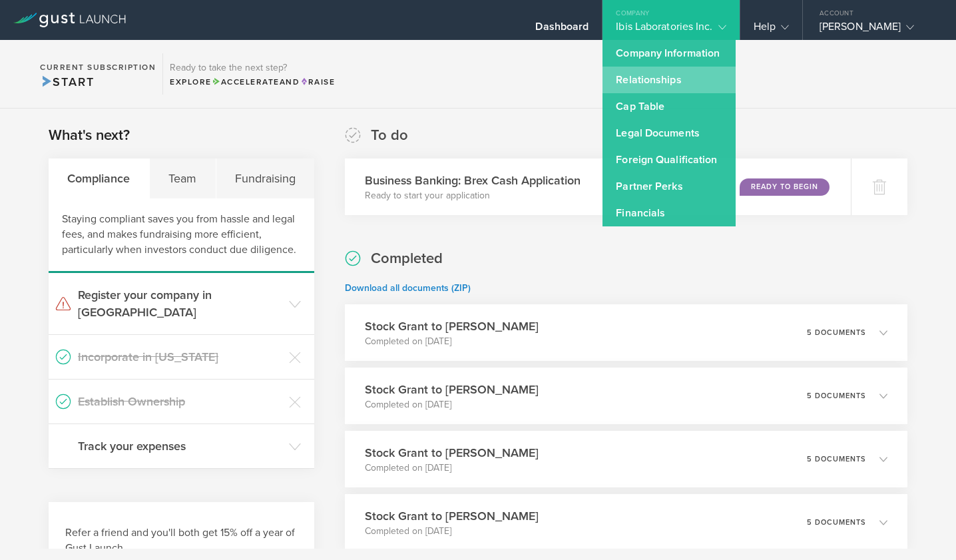 The image size is (956, 560). Describe the element at coordinates (408, 288) in the screenshot. I see `a: Download all documents (ZIP)` at that location.